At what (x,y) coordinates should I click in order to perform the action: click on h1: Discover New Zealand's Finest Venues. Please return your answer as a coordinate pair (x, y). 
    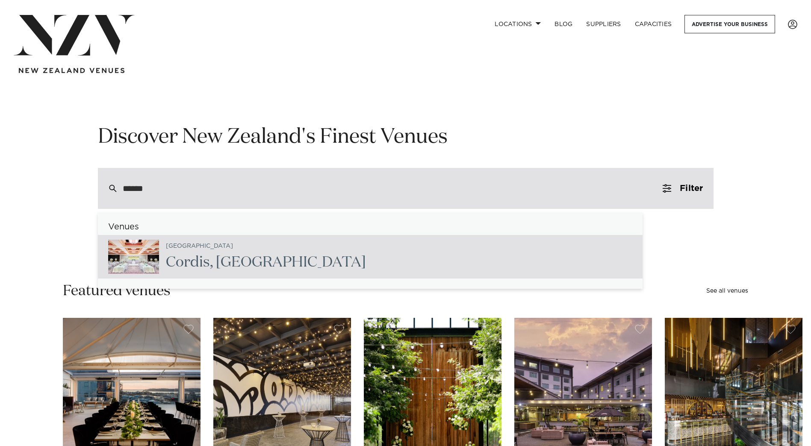
    Looking at the image, I should click on (405, 137).